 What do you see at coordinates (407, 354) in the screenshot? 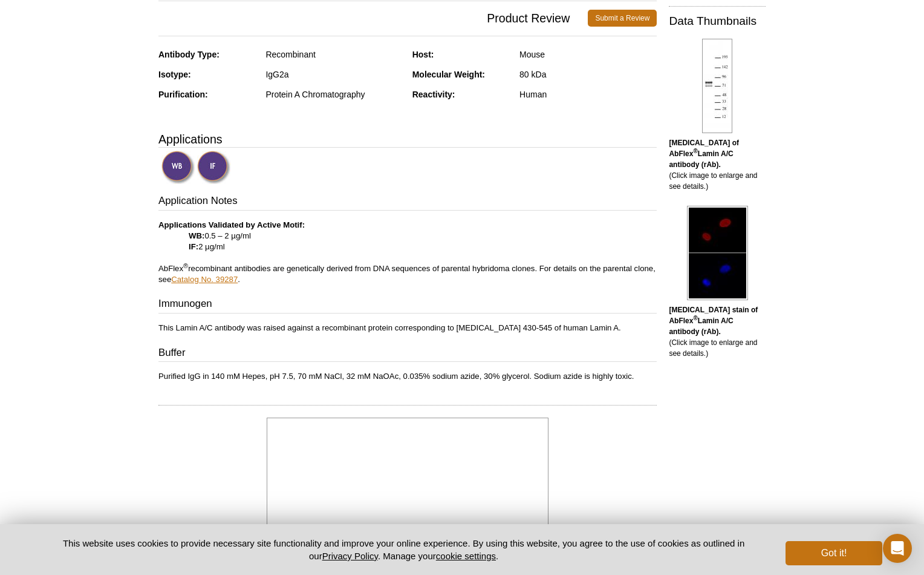
I see `h3: Buffer` at bounding box center [407, 354].